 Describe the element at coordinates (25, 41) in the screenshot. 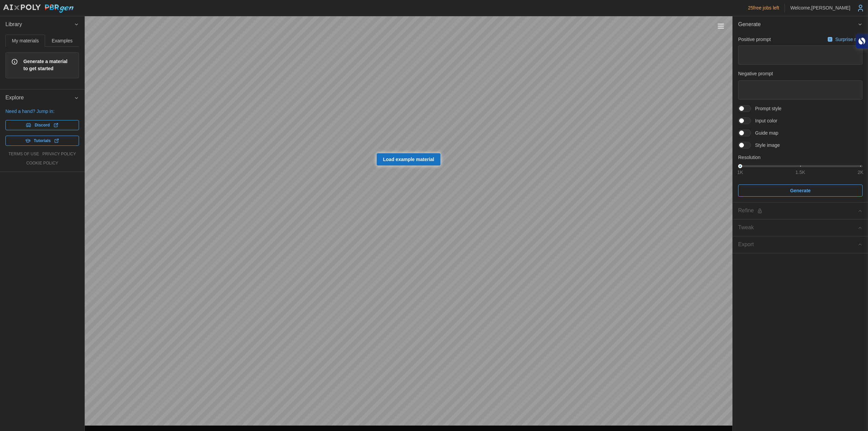

I see `span: My materials` at that location.